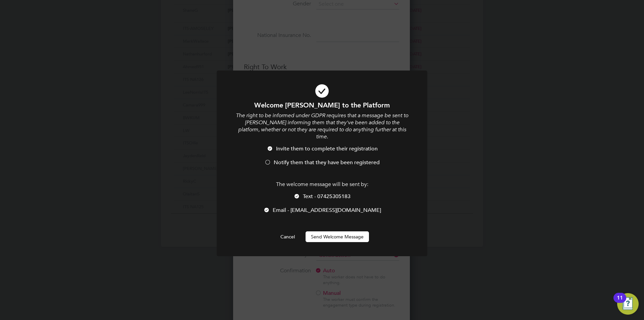  I want to click on span: Notify them that they have been registered, so click(327, 162).